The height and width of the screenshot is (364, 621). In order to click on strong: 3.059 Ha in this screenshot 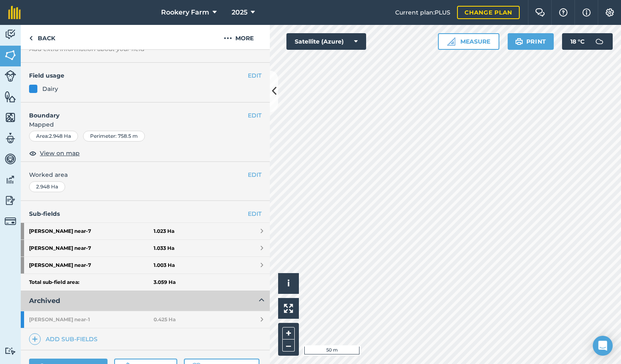, I will do `click(165, 282)`.